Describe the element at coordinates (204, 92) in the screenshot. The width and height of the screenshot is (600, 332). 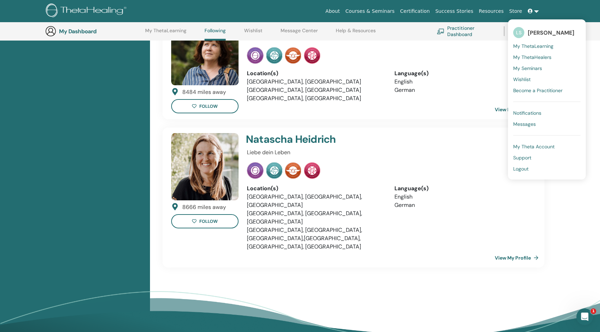
I see `div: 8484 miles away` at that location.